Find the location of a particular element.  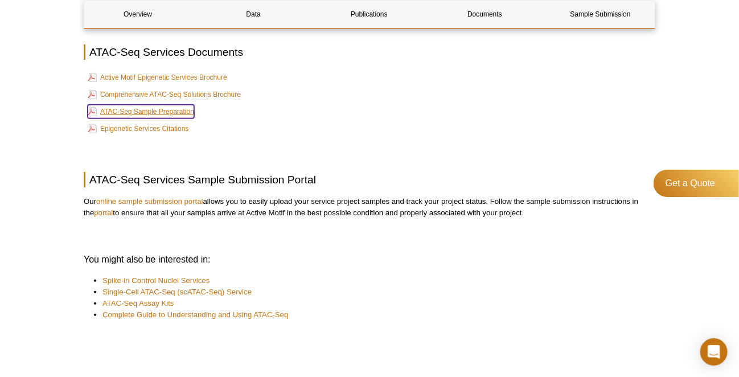

div: Open Intercom Messenger is located at coordinates (714, 352).